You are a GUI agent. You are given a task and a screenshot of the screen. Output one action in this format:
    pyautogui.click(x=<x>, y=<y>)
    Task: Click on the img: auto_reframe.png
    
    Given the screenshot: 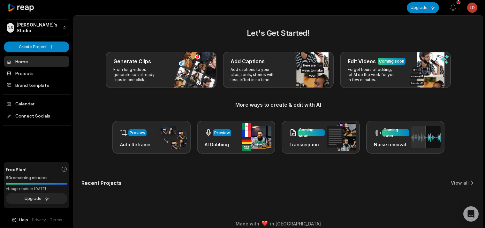 What is the action you would take?
    pyautogui.click(x=172, y=137)
    